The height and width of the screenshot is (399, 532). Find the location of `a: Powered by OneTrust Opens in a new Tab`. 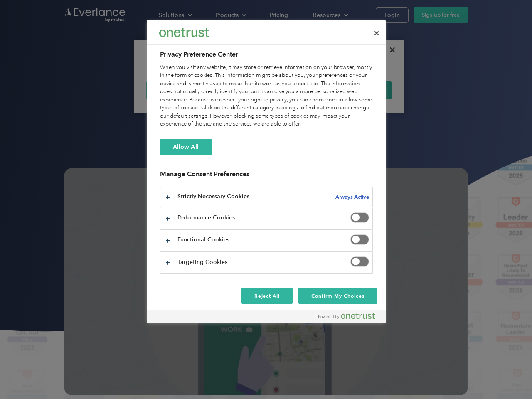

a: Powered by OneTrust Opens in a new Tab is located at coordinates (350, 317).